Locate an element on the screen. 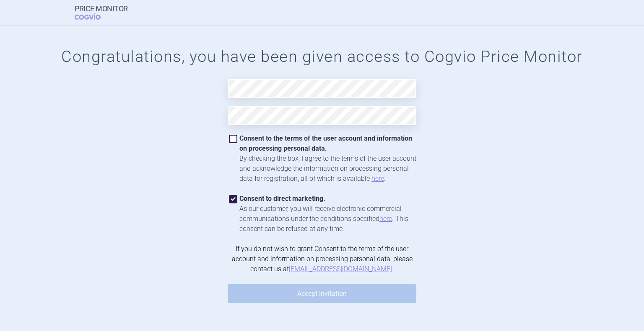 The height and width of the screenshot is (331, 644). strong: Price Monitor is located at coordinates (101, 9).